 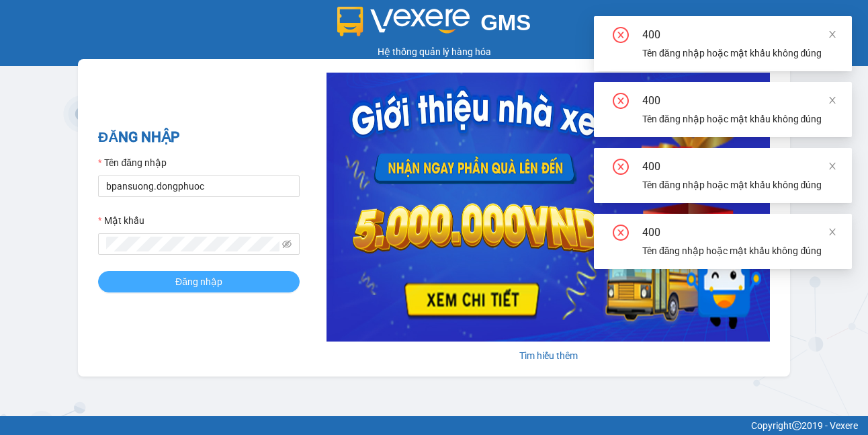 What do you see at coordinates (193, 244) in the screenshot?
I see `input: Mật khẩu` at bounding box center [193, 244].